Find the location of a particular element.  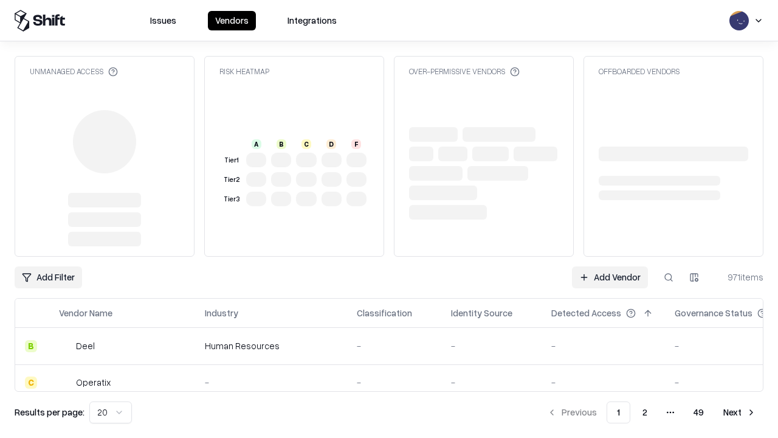

div: Over-Permissive Vendors is located at coordinates (465, 71).